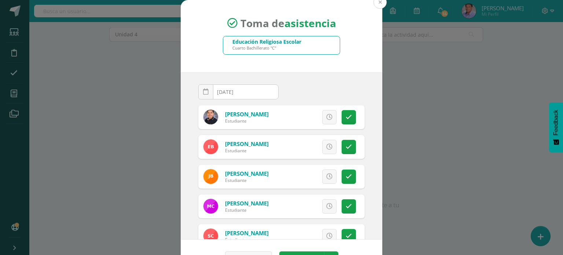 This screenshot has height=255, width=563. What do you see at coordinates (211, 176) in the screenshot?
I see `img: f26e931ccabdcebbde7ddb9fb569bc46.png` at bounding box center [211, 176].